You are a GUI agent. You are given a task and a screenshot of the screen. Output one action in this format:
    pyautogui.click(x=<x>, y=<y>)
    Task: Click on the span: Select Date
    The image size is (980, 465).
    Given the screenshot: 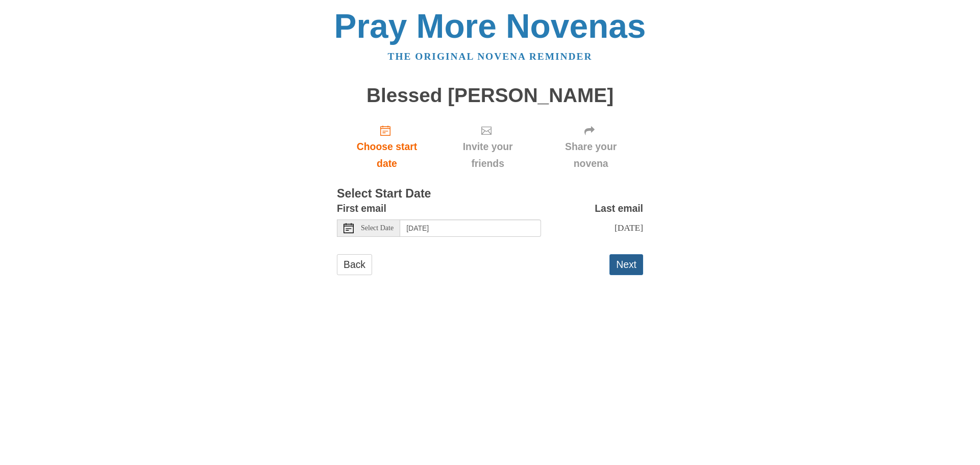 What is the action you would take?
    pyautogui.click(x=378, y=228)
    